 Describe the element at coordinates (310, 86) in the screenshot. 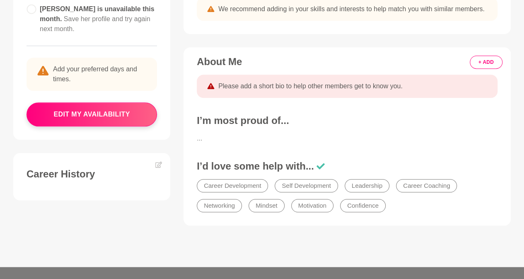

I see `span: Please add a short bio to help other members get to know you.` at that location.